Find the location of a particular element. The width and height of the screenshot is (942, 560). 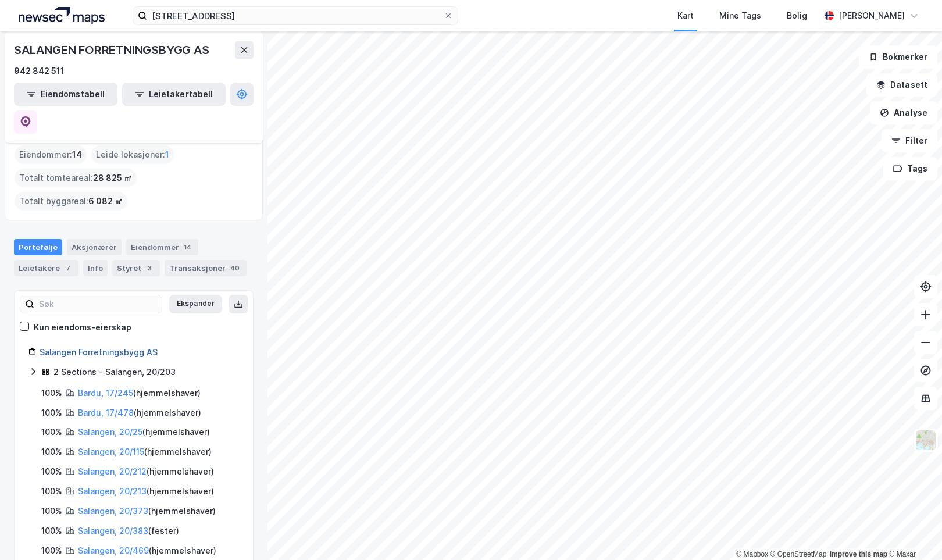

div: Kontrollprogram for chat is located at coordinates (913, 532).